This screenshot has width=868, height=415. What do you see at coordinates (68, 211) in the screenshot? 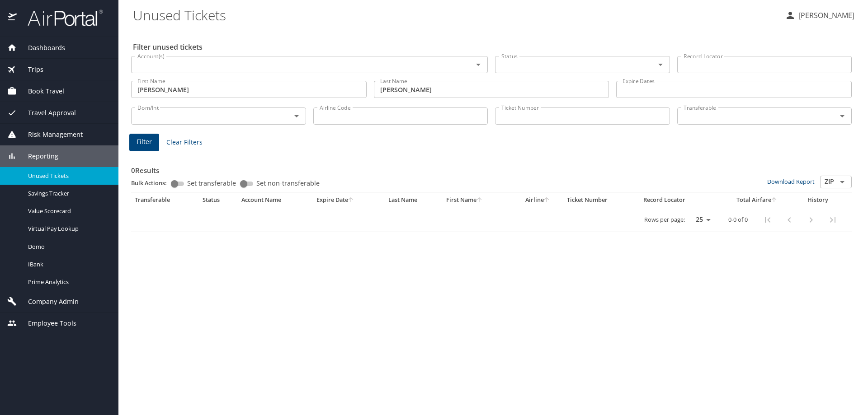
I see `span: Value Scorecard` at bounding box center [68, 211].